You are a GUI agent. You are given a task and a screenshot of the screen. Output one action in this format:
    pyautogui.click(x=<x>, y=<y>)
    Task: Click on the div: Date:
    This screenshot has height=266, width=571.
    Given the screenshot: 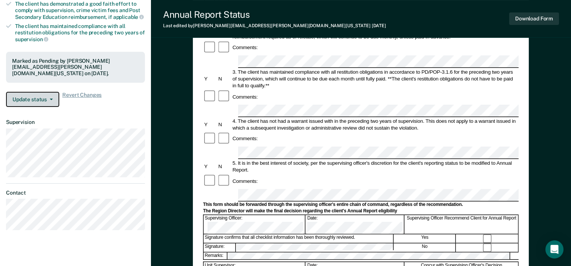 What is the action you would take?
    pyautogui.click(x=355, y=224)
    